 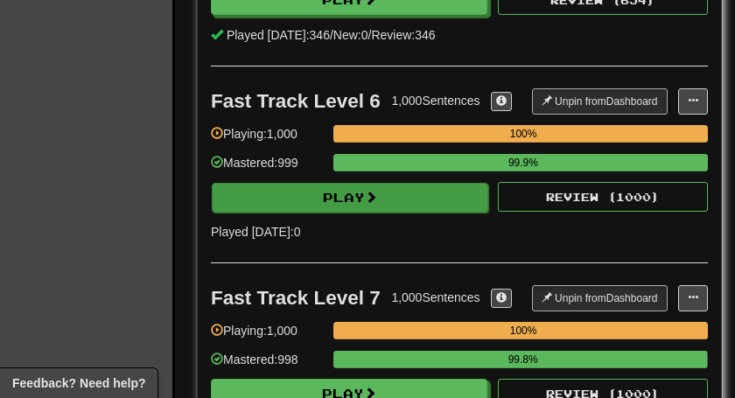 I want to click on div: Fast Track Level 6, so click(x=296, y=101).